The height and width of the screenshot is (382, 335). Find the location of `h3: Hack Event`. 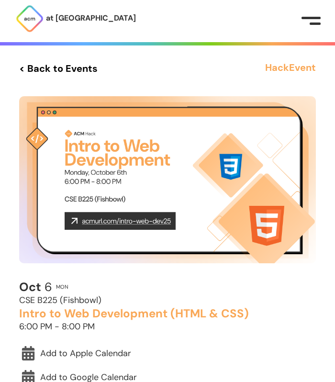

h3: Hack Event is located at coordinates (290, 68).